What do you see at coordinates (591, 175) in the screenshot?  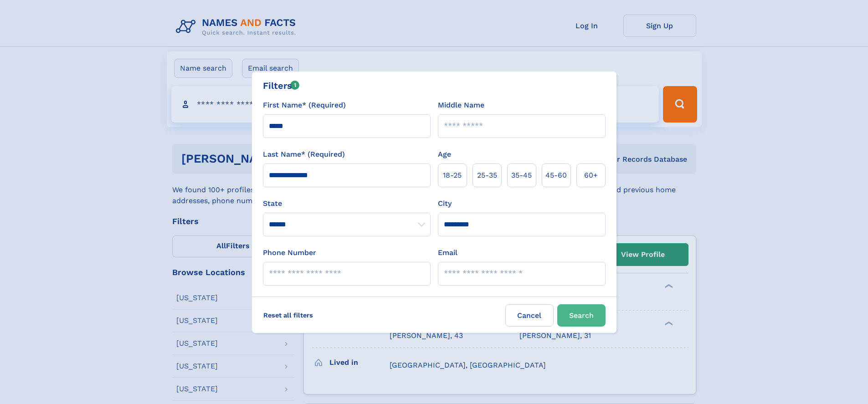 I see `span: 60+` at bounding box center [591, 175].